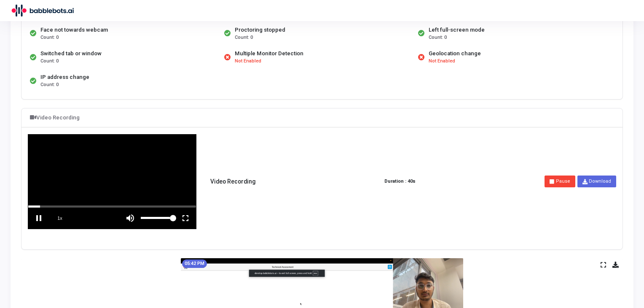  Describe the element at coordinates (71, 53) in the screenshot. I see `div: Switched tab or window` at that location.